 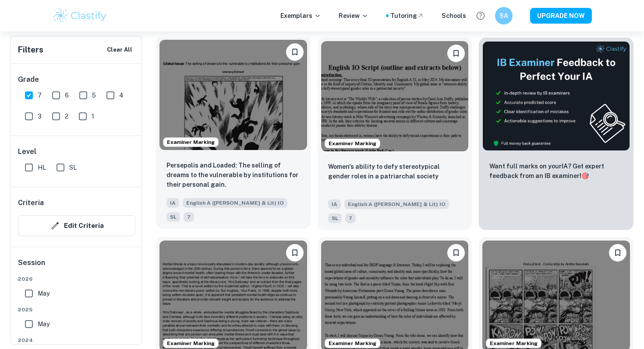 I want to click on h6: SA, so click(x=504, y=16).